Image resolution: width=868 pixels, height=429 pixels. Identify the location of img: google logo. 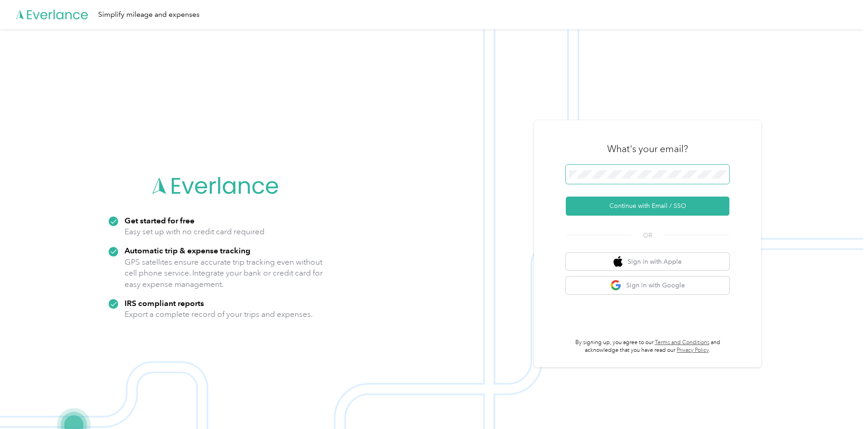
(616, 285).